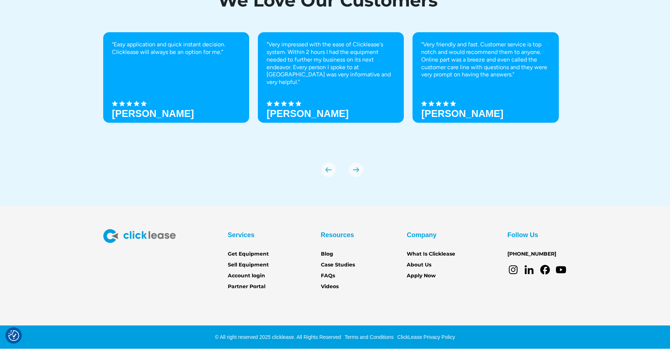 This screenshot has width=670, height=349. Describe the element at coordinates (335, 105) in the screenshot. I see `div: carousel` at that location.